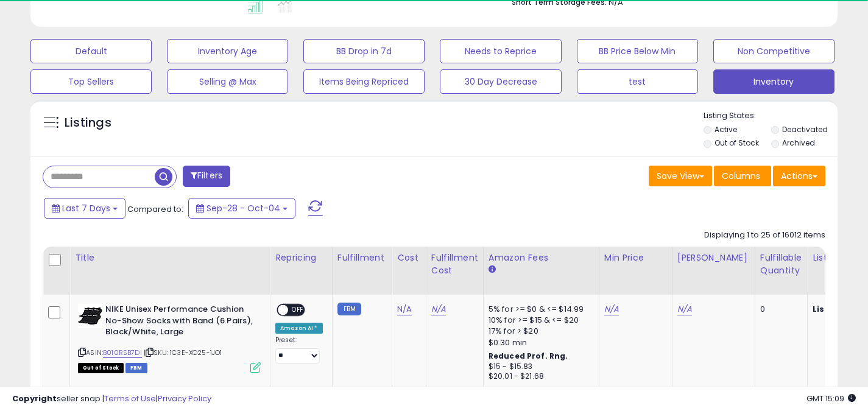 This screenshot has width=868, height=411. I want to click on small: FBM, so click(349, 309).